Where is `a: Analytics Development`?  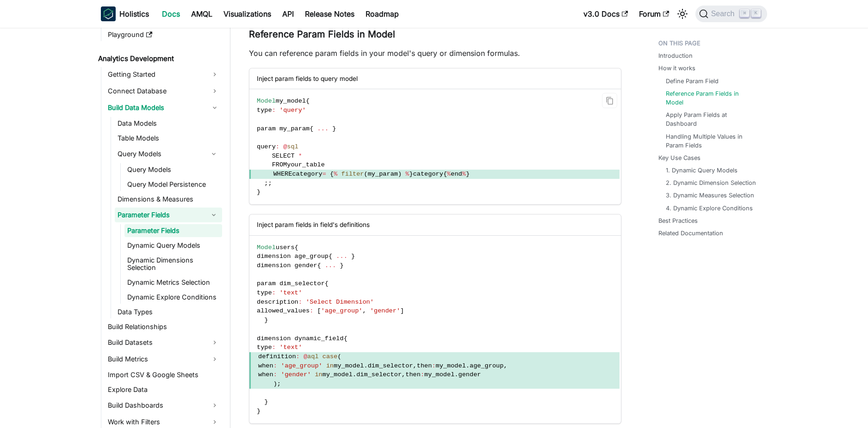 a: Analytics Development is located at coordinates (158, 59).